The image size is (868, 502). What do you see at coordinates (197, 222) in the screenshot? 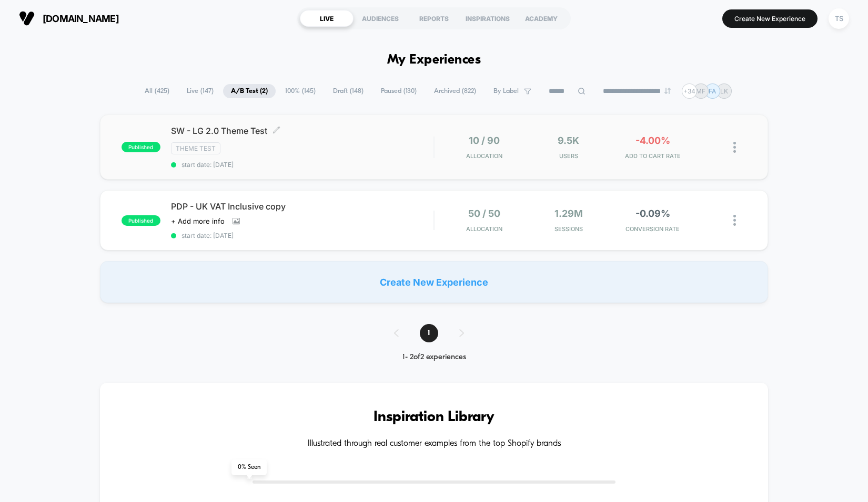
I see `span: + Add more info` at bounding box center [197, 222].